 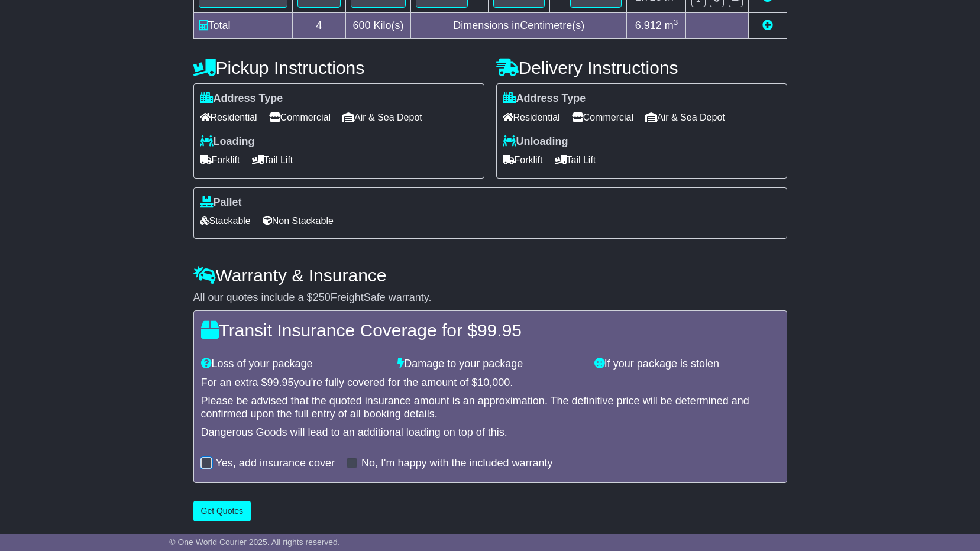 I want to click on div: Loss of your package, so click(x=293, y=365).